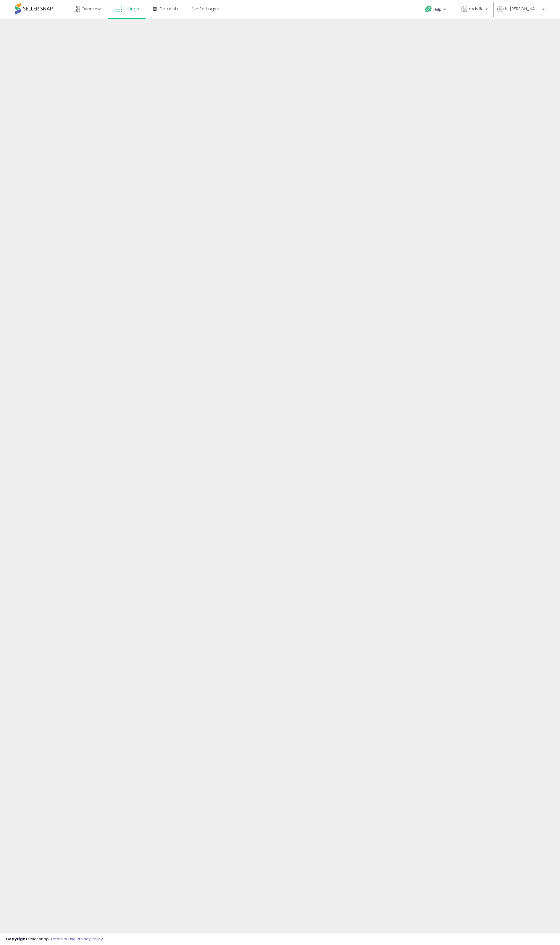  I want to click on span: Overview, so click(91, 9).